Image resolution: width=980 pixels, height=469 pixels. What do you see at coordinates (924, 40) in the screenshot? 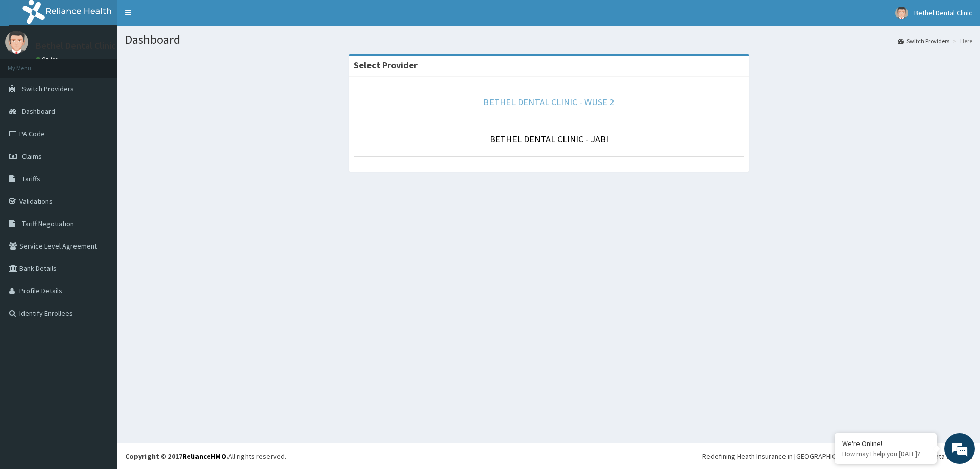
I see `a: Switch Providers` at bounding box center [924, 40].